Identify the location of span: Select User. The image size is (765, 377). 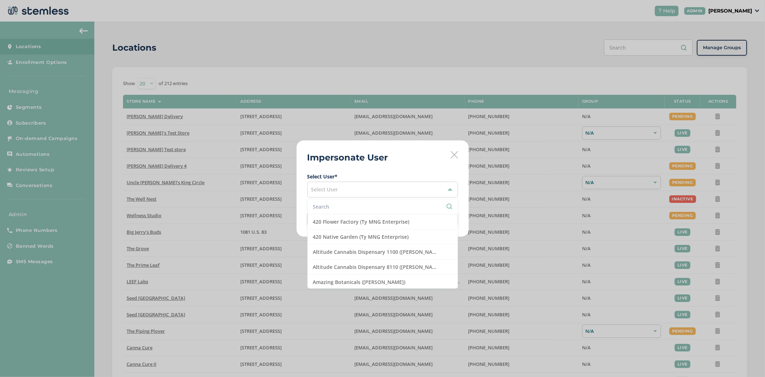
(325, 189).